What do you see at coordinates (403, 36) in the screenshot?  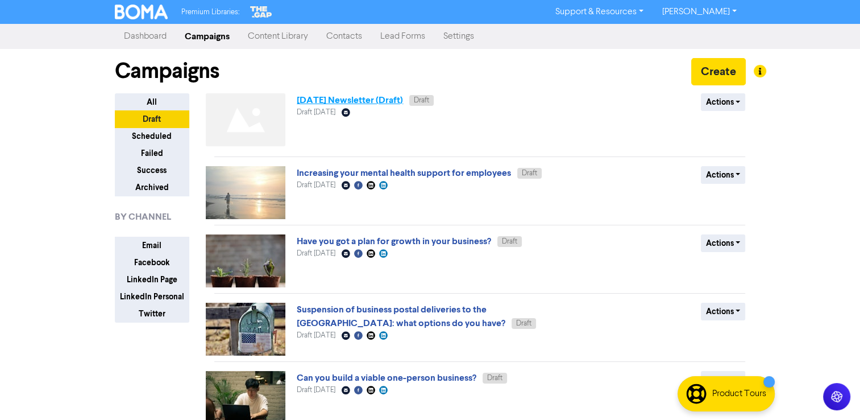 I see `a: Lead Forms` at bounding box center [403, 36].